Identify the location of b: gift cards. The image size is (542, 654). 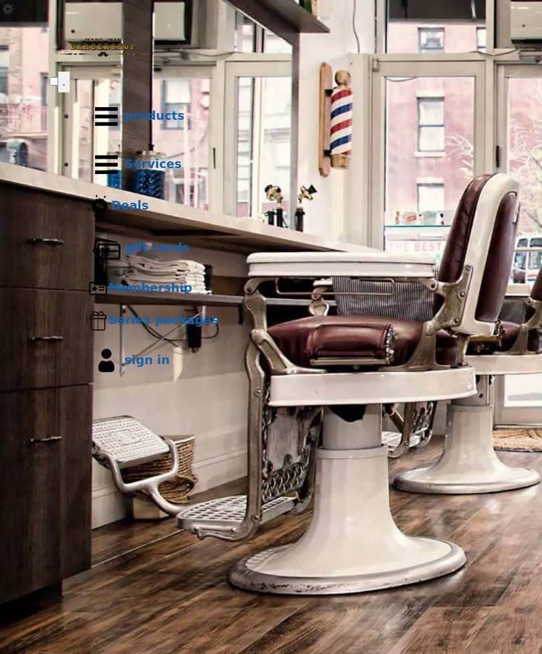
(157, 247).